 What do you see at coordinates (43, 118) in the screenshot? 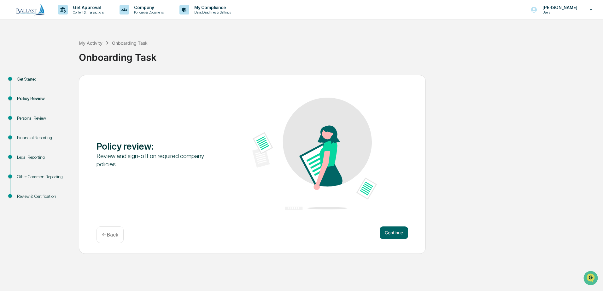
I see `div: Personal Review` at bounding box center [43, 118].